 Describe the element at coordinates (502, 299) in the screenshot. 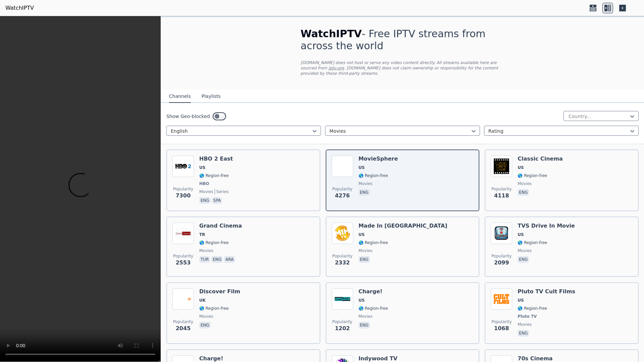

I see `img: Pluto TV Cult Films` at that location.